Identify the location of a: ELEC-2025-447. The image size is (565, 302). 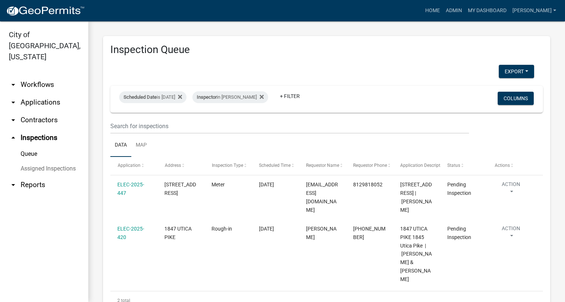
(131, 188).